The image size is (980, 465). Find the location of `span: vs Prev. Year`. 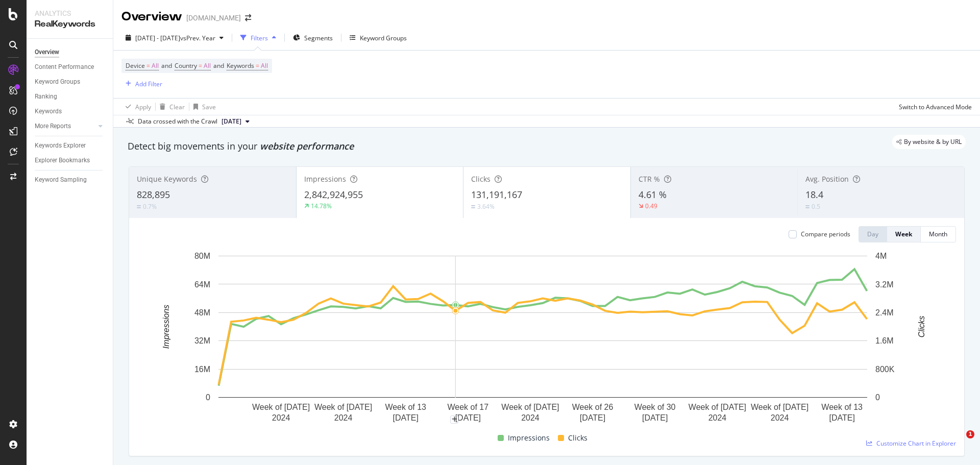

span: vs Prev. Year is located at coordinates (197, 38).